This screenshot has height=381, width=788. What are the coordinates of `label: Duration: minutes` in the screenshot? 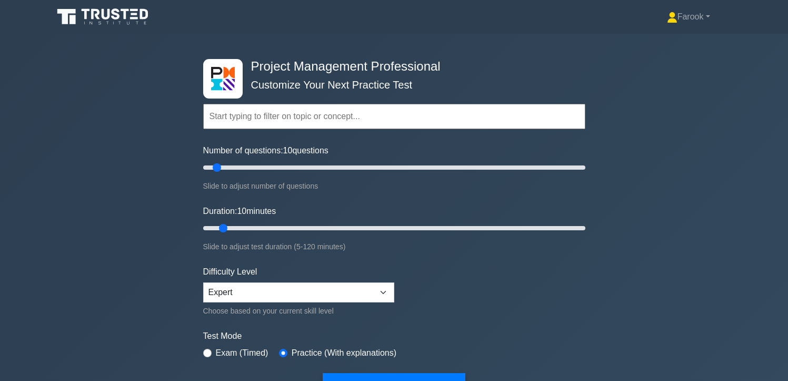 It's located at (239, 211).